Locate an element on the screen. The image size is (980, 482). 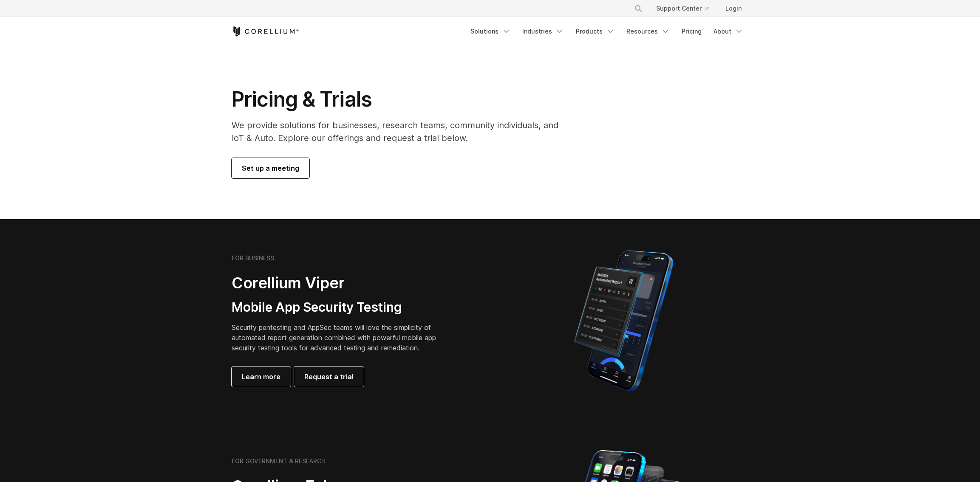
a: Set up a meeting is located at coordinates (270, 169).